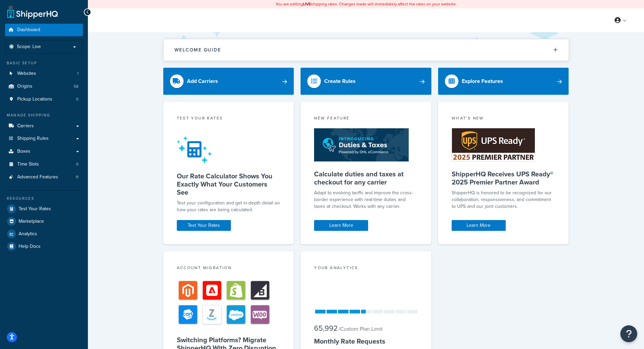  What do you see at coordinates (503, 200) in the screenshot?
I see `p: ShipperHQ is honored to be recognized for our collaboration, responsiveness, and commitment to UP...` at bounding box center [503, 200].